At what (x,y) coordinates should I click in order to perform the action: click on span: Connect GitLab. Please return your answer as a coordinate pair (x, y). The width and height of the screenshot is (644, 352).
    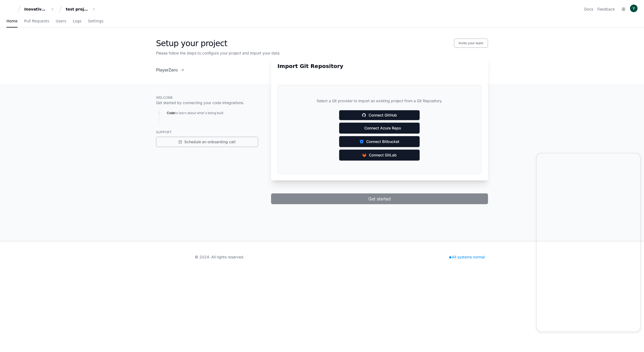
    Looking at the image, I should click on (383, 155).